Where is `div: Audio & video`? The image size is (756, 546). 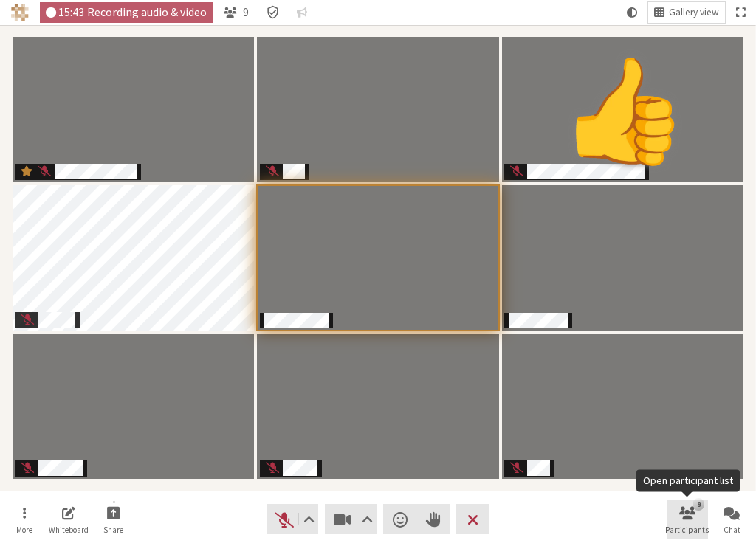 div: Audio & video is located at coordinates (126, 12).